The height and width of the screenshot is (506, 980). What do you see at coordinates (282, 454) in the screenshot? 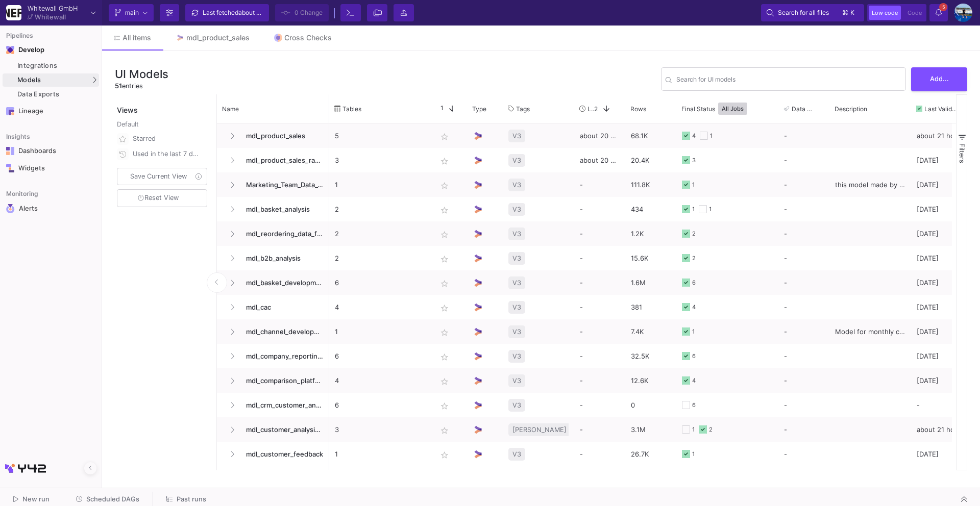
I see `span: mdl_customer_feedback` at bounding box center [282, 454].